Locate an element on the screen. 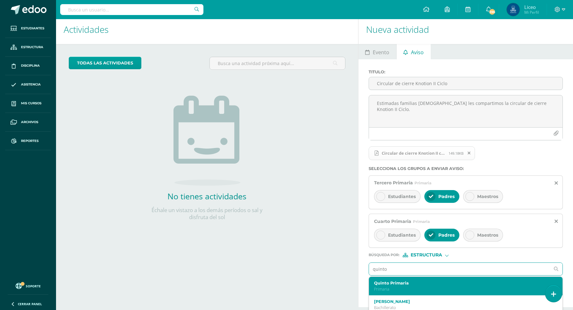 This screenshot has width=573, height=310. img: 1c811e9e7f454fa9ffc50b5577646b50.png is located at coordinates (513, 10).